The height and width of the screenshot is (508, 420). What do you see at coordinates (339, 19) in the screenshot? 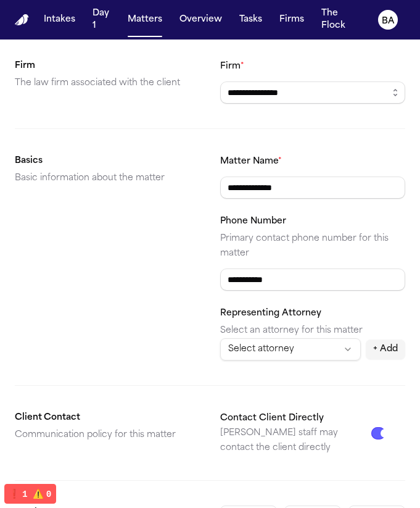
I see `a: The Flock` at bounding box center [339, 19].